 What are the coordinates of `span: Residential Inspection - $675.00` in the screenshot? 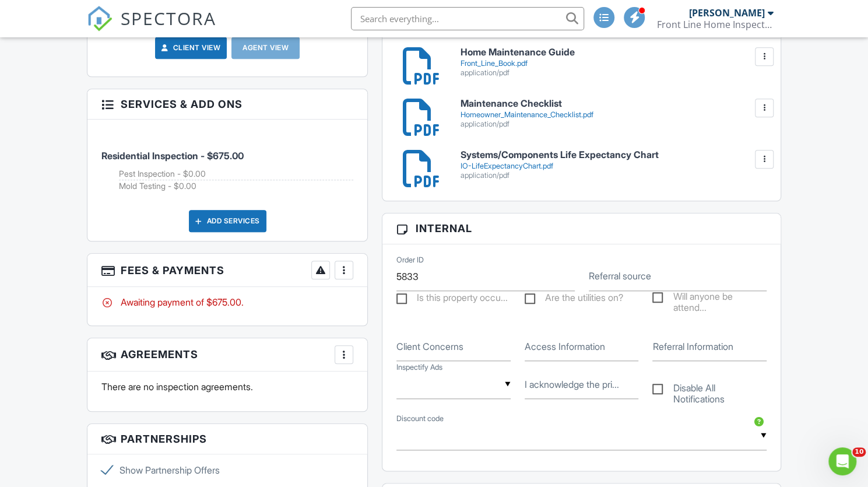 It's located at (172, 155).